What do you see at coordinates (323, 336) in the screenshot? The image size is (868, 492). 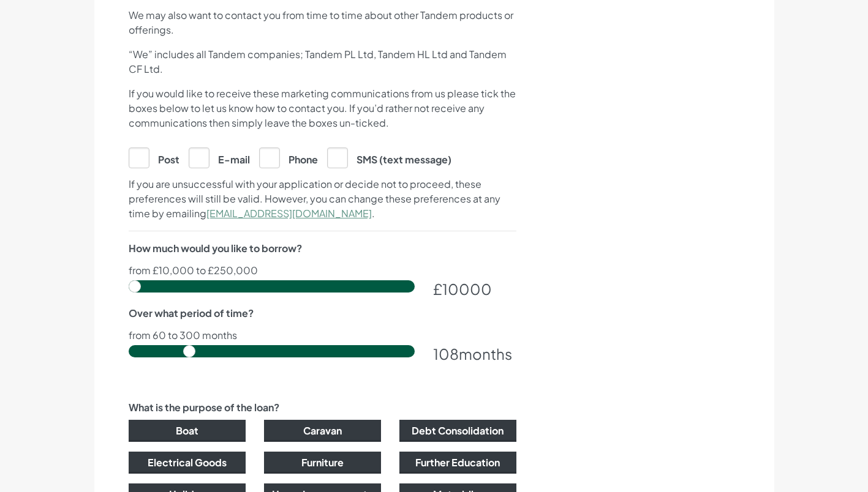 I see `p: from 60 to 300 months` at bounding box center [323, 336].